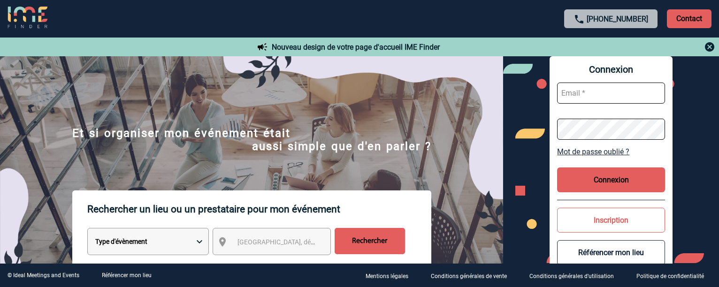 The width and height of the screenshot is (719, 287). What do you see at coordinates (259, 209) in the screenshot?
I see `p: Rechercher un lieu ou un prestataire pour mon événement` at bounding box center [259, 209].